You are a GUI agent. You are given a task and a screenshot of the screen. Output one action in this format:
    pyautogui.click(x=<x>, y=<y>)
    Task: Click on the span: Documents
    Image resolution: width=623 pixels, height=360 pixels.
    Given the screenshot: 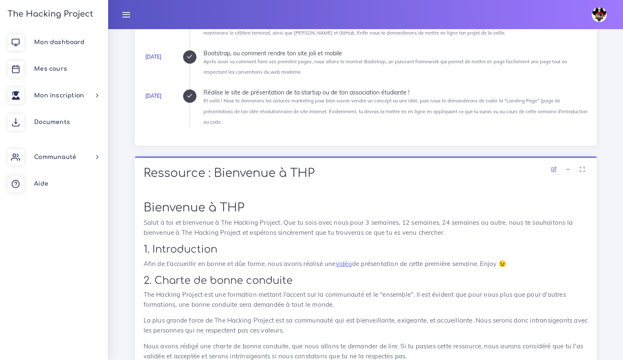 What is the action you would take?
    pyautogui.click(x=52, y=122)
    